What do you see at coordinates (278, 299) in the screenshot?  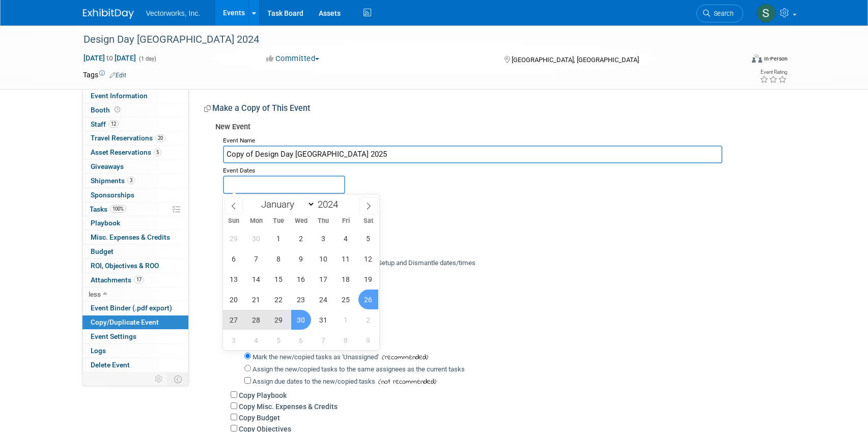 I see `span: October 22, 2024` at bounding box center [278, 299].